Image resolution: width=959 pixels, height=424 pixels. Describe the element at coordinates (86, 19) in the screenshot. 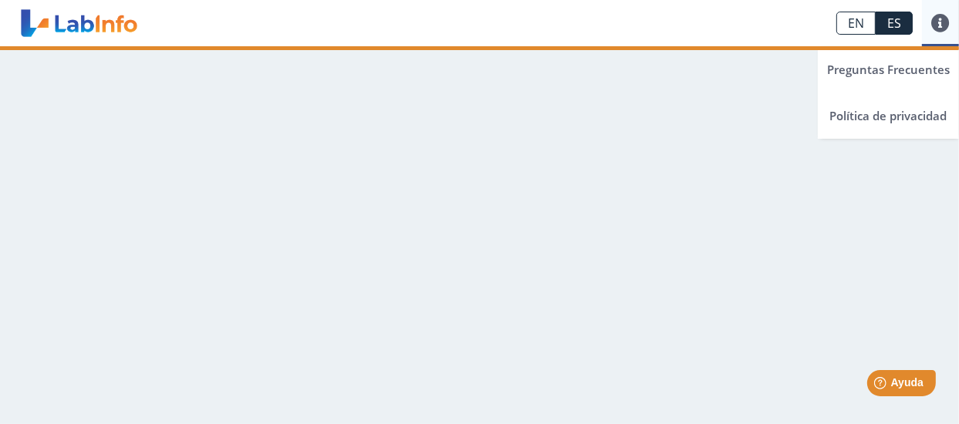

I see `span: Ayuda` at that location.